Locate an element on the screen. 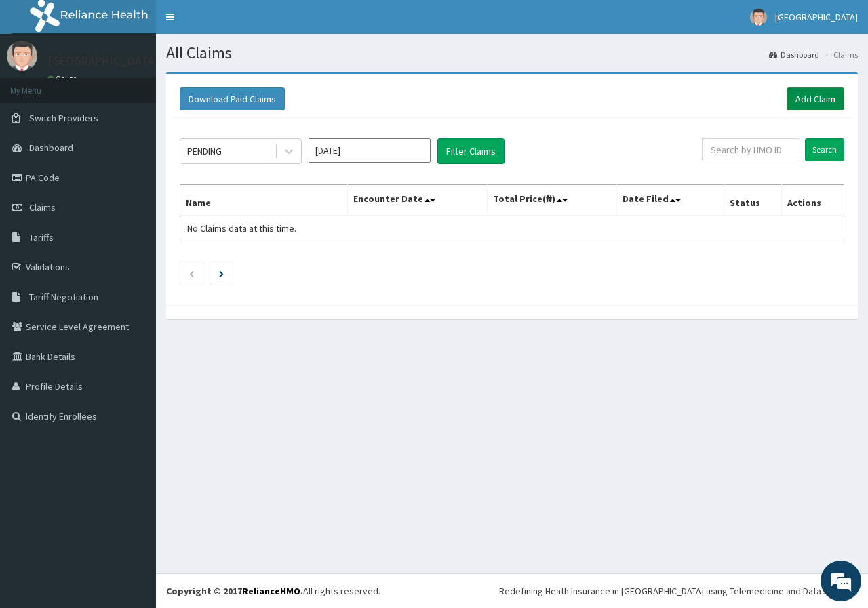 The image size is (868, 608). span: Tariffs is located at coordinates (42, 237).